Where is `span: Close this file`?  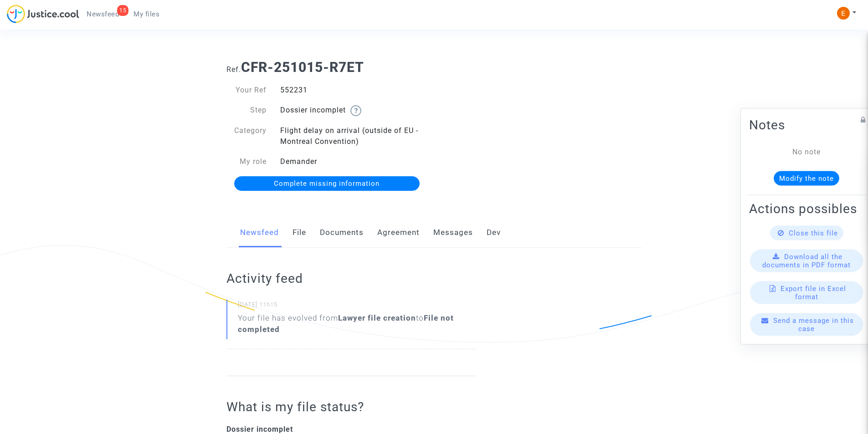
span: Close this file is located at coordinates (814, 232).